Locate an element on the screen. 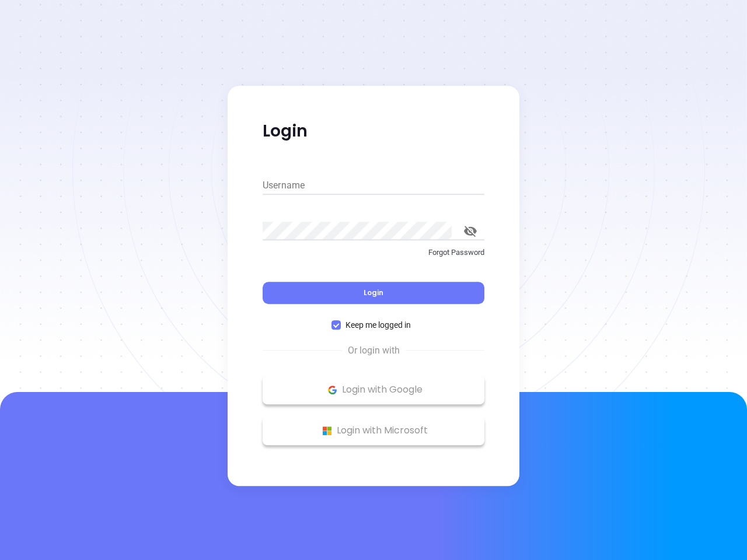  button: Login is located at coordinates (373, 293).